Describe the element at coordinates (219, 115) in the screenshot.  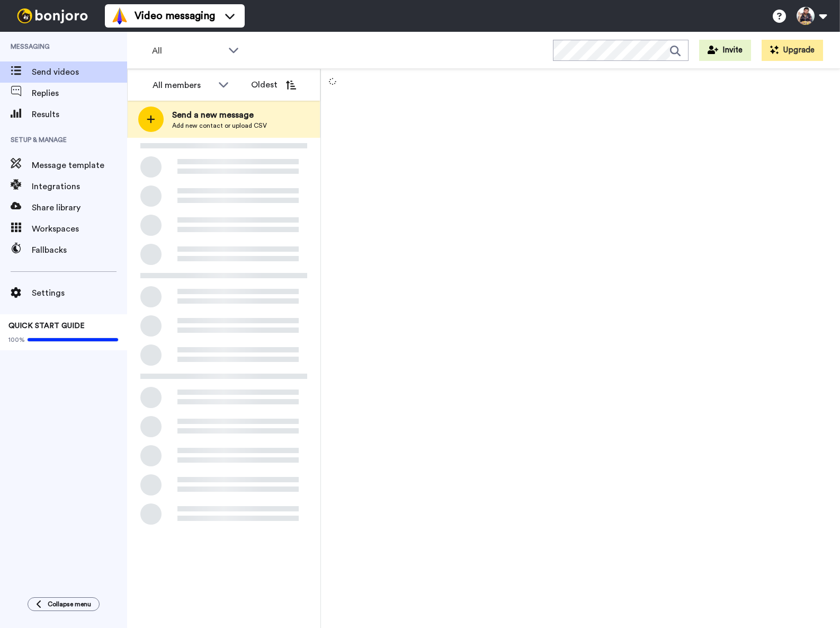
I see `span: Send a new message` at that location.